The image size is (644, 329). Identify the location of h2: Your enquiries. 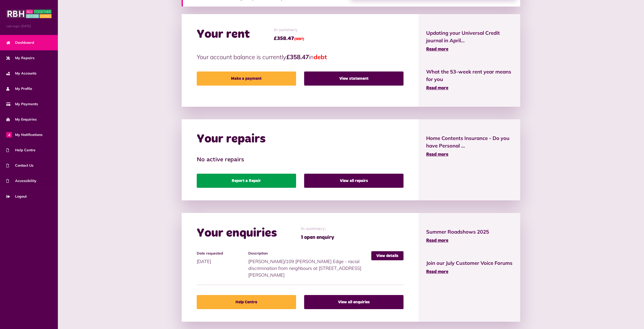
(237, 233).